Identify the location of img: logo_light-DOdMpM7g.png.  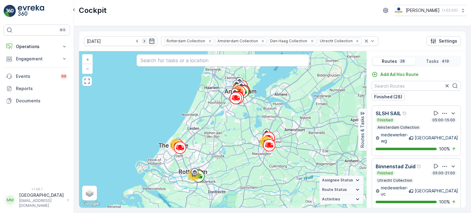
(31, 11).